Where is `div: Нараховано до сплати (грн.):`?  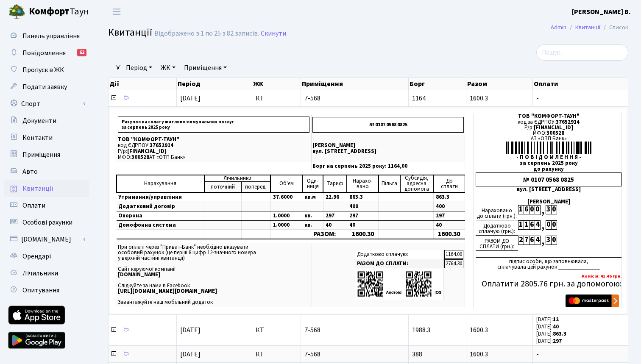 div: Нараховано до сплати (грн.): is located at coordinates (497, 212).